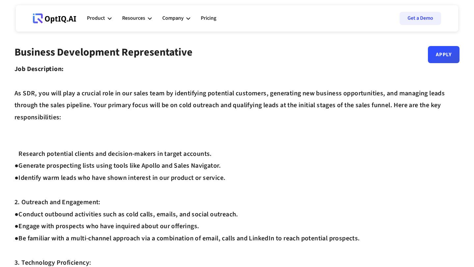  Describe the element at coordinates (208, 18) in the screenshot. I see `a: Pricing` at that location.